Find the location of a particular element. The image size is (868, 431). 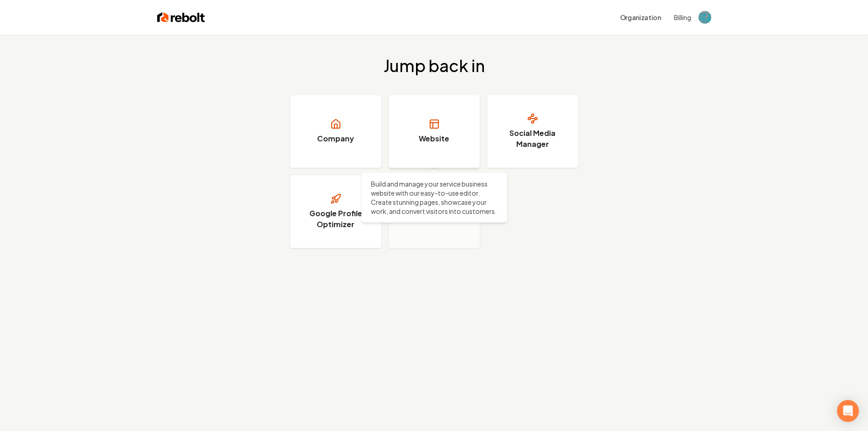

h3: Website is located at coordinates (434, 139).